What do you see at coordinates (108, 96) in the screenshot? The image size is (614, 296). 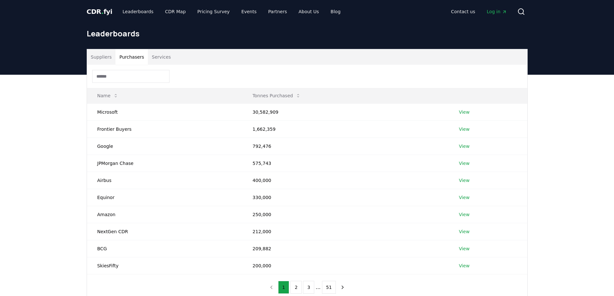 I see `button: Name` at bounding box center [108, 96].